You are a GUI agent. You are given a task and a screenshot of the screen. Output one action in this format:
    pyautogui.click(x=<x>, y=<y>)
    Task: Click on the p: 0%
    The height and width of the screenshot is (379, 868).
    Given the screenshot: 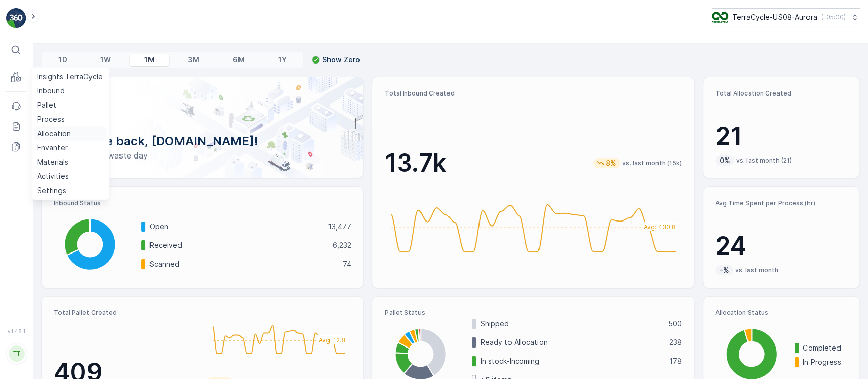 What is the action you would take?
    pyautogui.click(x=724, y=160)
    